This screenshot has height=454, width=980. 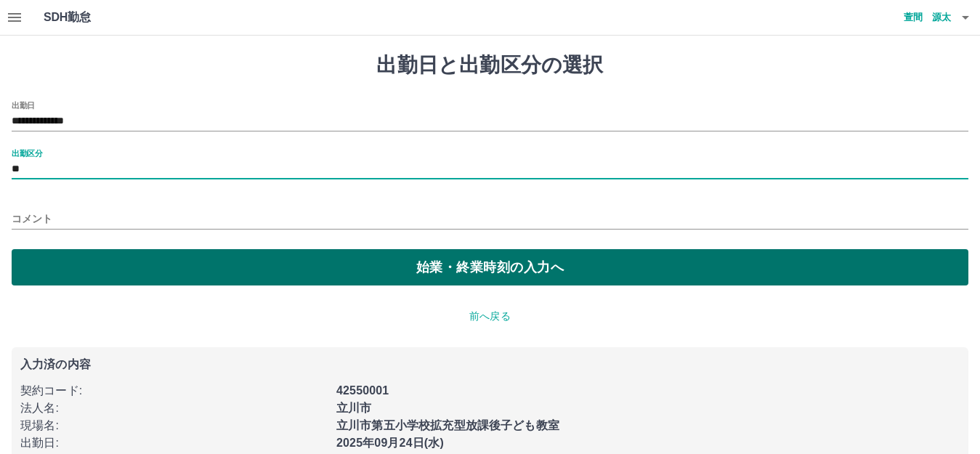 I want to click on p: 前へ戻る, so click(x=490, y=316).